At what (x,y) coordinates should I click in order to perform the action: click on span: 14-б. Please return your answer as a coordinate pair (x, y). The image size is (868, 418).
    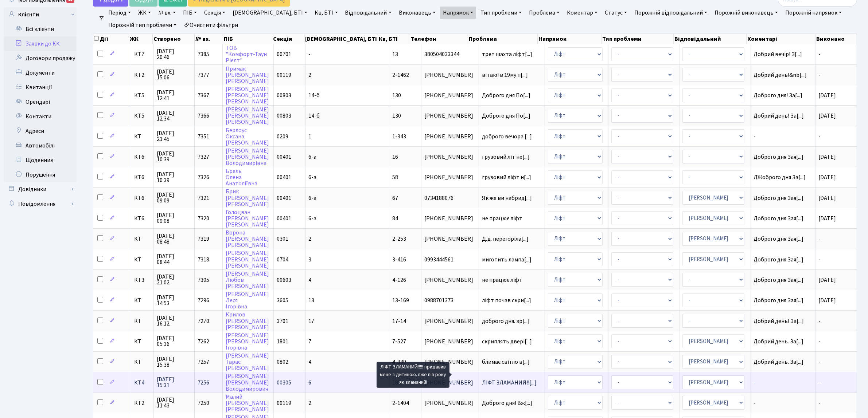
    Looking at the image, I should click on (314, 95).